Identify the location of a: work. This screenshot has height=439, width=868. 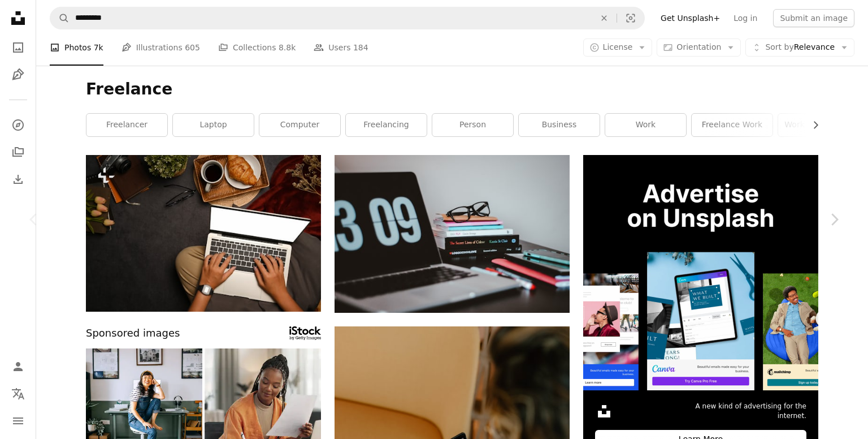
(646, 125).